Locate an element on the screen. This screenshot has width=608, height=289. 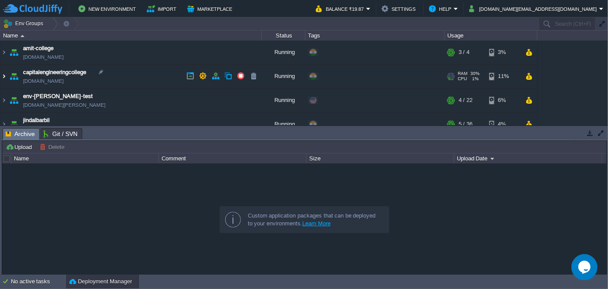
button: Upload is located at coordinates (20, 147).